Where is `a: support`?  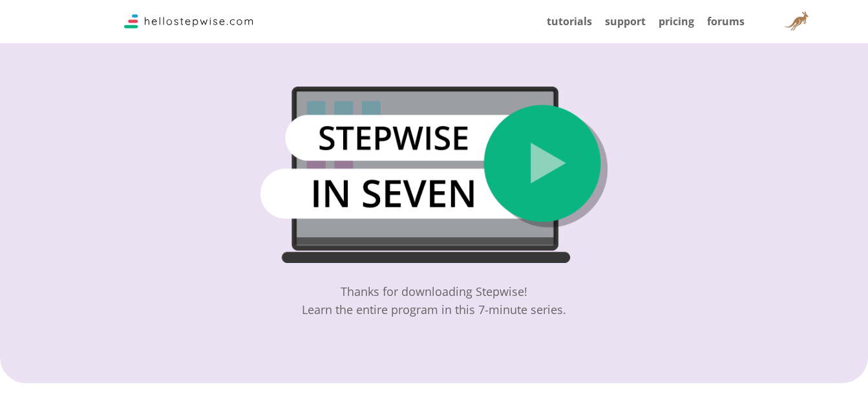
a: support is located at coordinates (625, 21).